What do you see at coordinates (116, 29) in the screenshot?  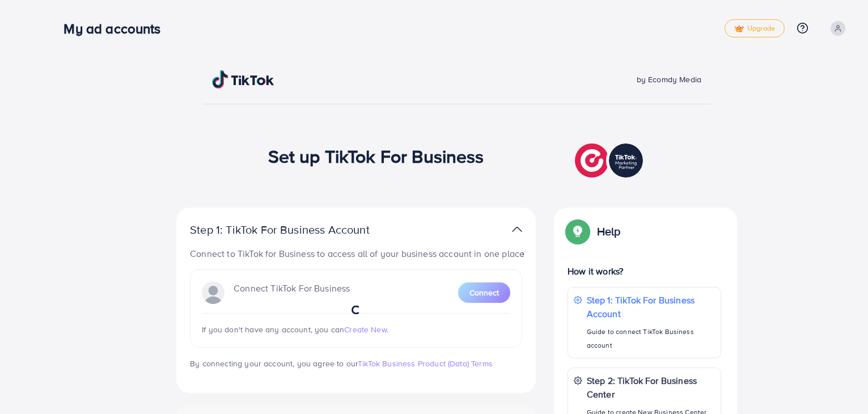 I see `h3: My ad accounts` at bounding box center [116, 29].